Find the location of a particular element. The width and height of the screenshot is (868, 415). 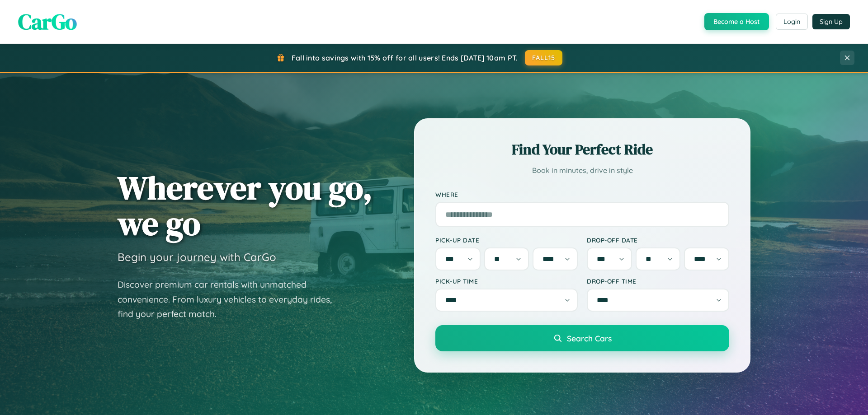

label: Drop-off Time is located at coordinates (657, 281).